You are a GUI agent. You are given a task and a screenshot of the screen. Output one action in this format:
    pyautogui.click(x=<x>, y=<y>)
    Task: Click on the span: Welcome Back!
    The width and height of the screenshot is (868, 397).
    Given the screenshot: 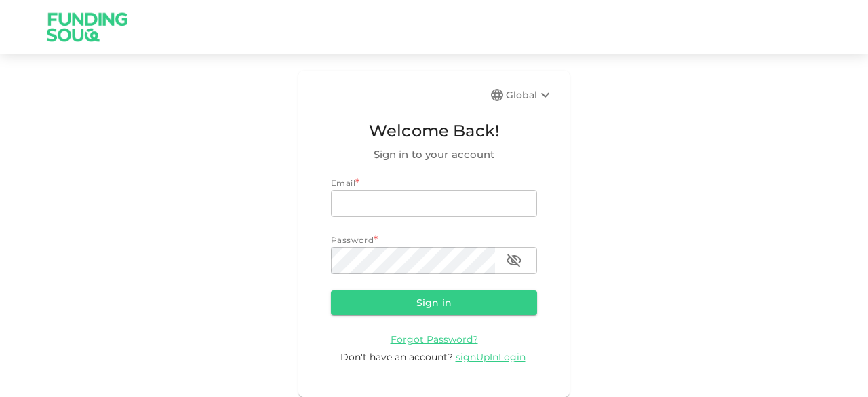 What is the action you would take?
    pyautogui.click(x=434, y=131)
    